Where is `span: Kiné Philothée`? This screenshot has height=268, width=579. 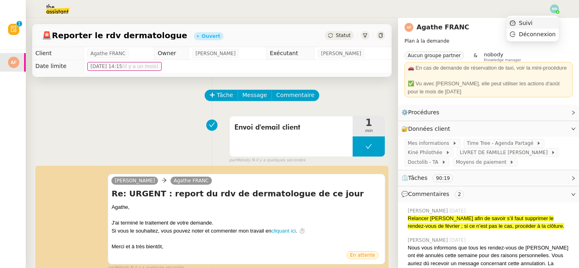 span: Kiné Philothée is located at coordinates (427, 153).